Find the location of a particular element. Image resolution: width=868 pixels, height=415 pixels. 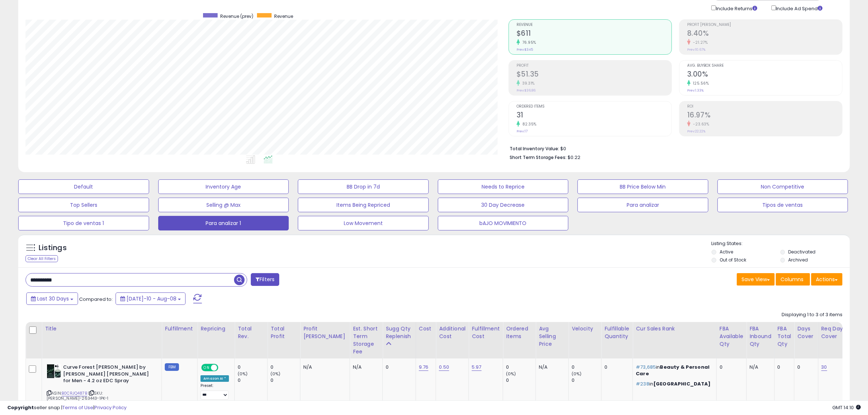

h2: 16.97% is located at coordinates (764, 115).